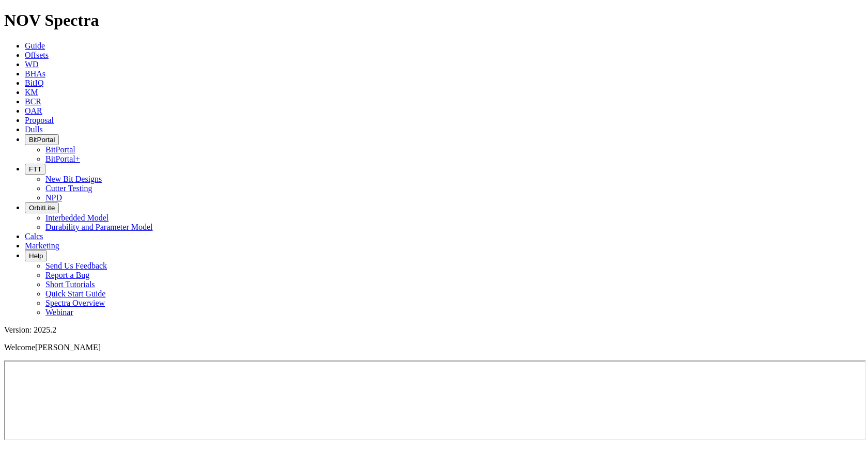 The image size is (868, 455). What do you see at coordinates (75, 294) in the screenshot?
I see `a: Quick Start Guide` at bounding box center [75, 294].